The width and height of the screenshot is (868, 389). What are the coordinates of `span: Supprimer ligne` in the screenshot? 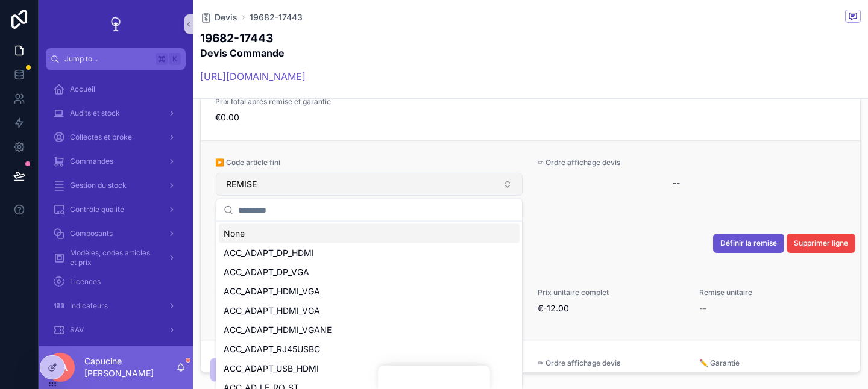 It's located at (821, 243).